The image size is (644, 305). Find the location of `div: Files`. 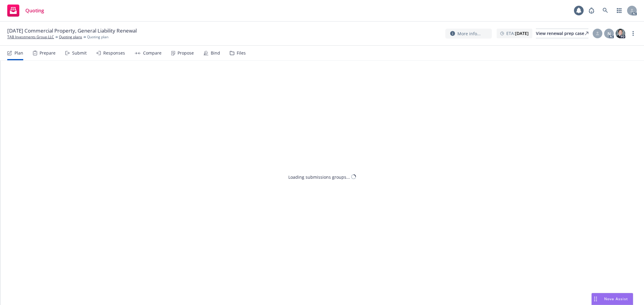

div: Files is located at coordinates (241, 53).